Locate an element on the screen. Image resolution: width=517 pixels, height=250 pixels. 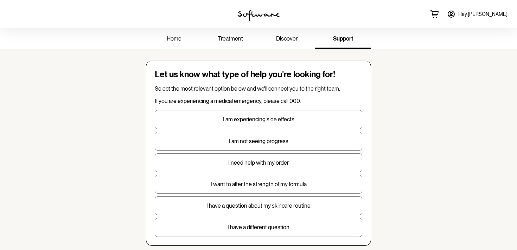
span: support is located at coordinates (343, 38).